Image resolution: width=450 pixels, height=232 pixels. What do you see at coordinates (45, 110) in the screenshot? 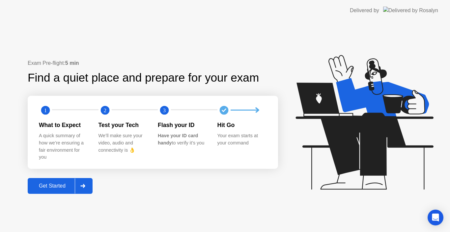
I see `text: 1` at bounding box center [45, 110].